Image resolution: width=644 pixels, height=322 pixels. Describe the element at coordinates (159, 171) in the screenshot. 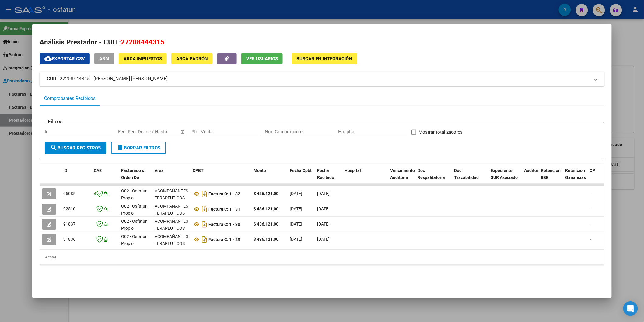

I see `span: Area` at that location.